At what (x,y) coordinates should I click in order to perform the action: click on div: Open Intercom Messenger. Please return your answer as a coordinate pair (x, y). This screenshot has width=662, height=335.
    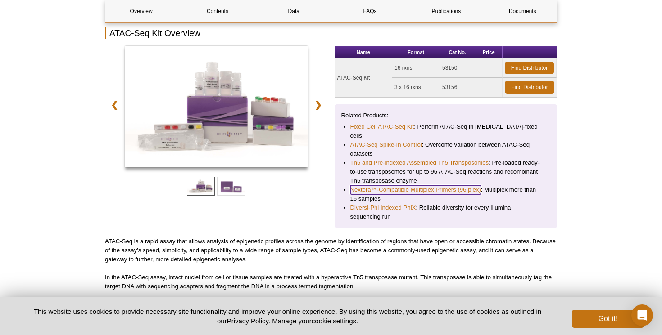
    Looking at the image, I should click on (642, 316).